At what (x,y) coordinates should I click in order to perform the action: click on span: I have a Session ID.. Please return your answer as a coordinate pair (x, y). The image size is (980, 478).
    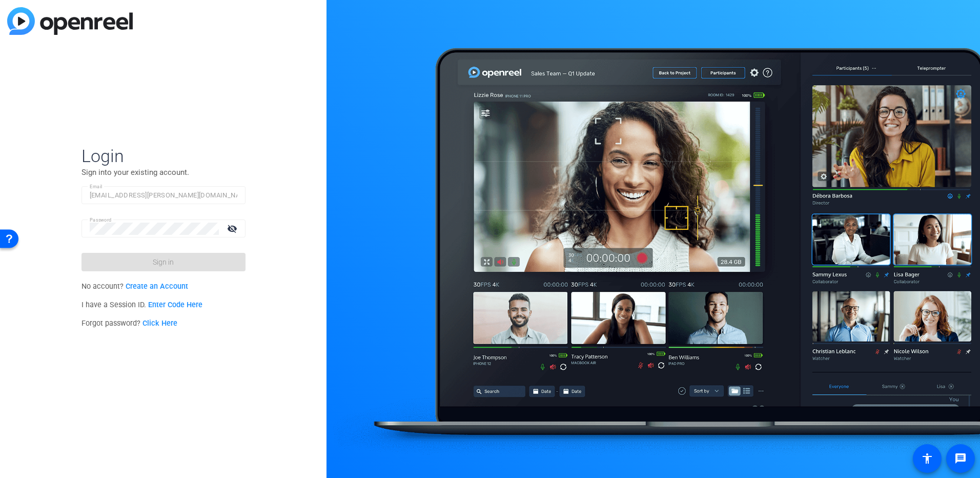
    Looking at the image, I should click on (142, 304).